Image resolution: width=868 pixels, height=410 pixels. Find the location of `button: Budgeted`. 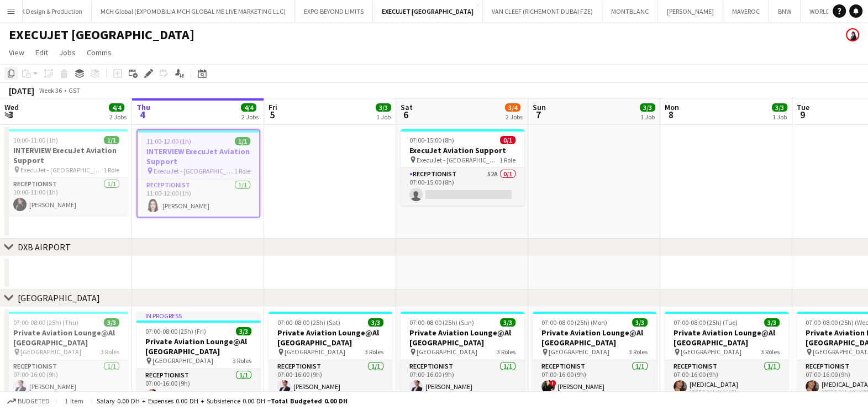

button: Budgeted is located at coordinates (28, 402).